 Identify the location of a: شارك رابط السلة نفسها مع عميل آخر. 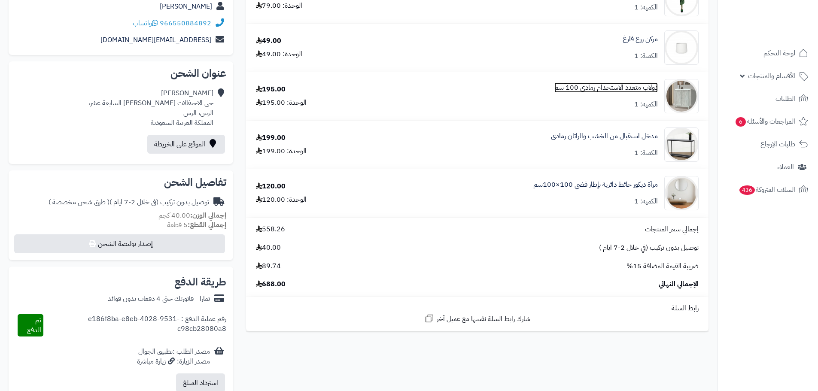
(477, 318).